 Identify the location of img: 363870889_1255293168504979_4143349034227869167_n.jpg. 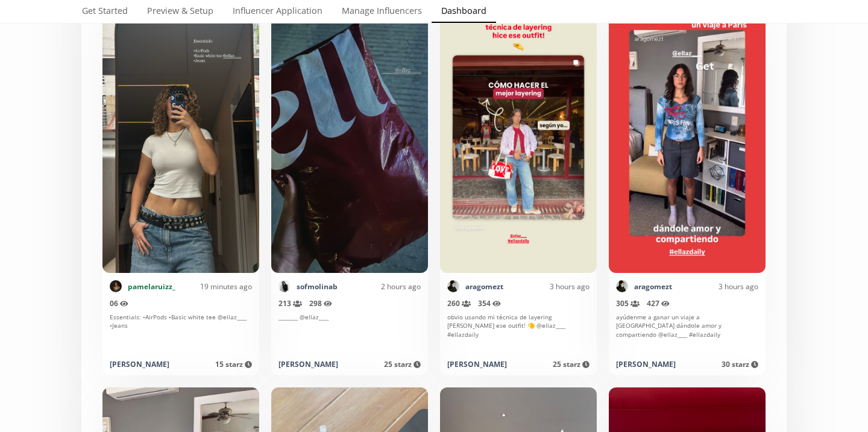
(116, 287).